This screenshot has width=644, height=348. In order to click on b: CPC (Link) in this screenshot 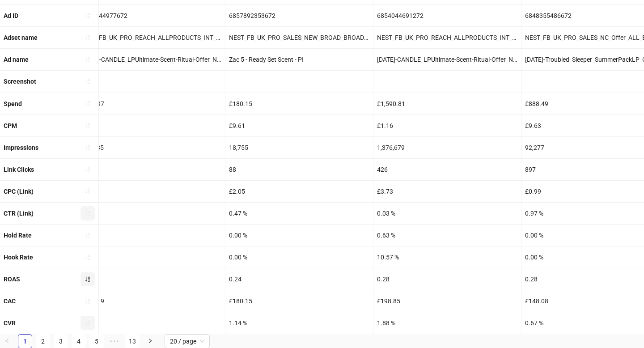, I will do `click(19, 191)`.